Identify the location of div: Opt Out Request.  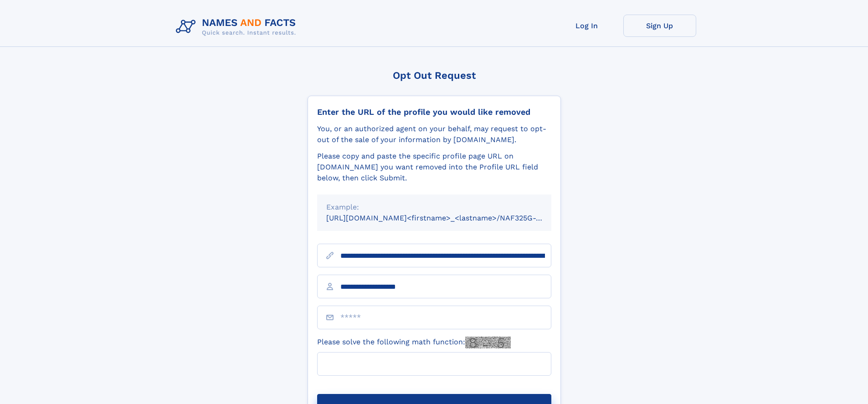
(434, 75).